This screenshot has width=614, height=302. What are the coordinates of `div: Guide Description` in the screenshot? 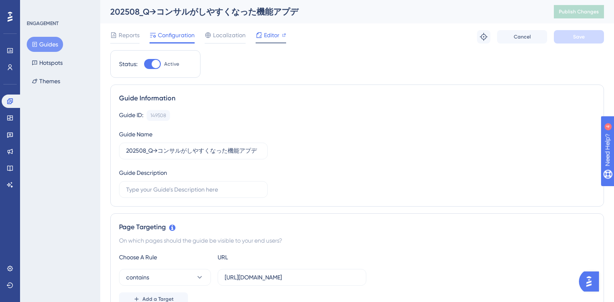 It's located at (143, 173).